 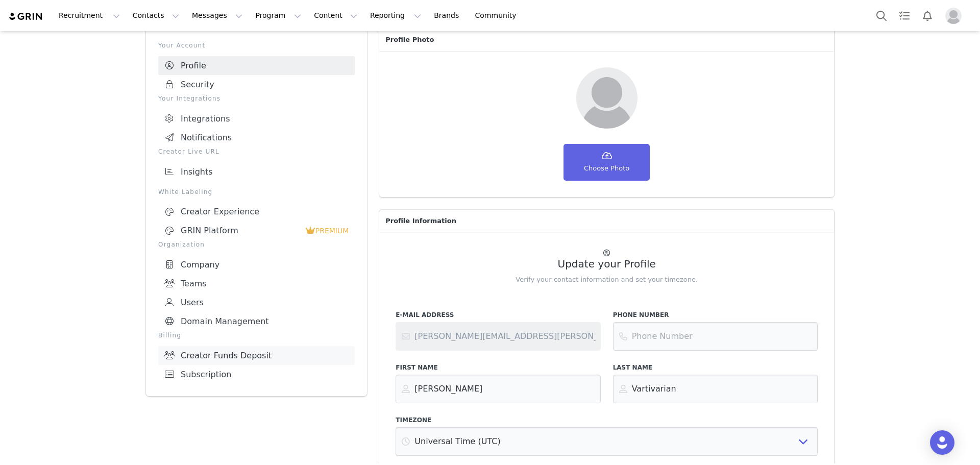 I want to click on a: Insights, so click(x=256, y=172).